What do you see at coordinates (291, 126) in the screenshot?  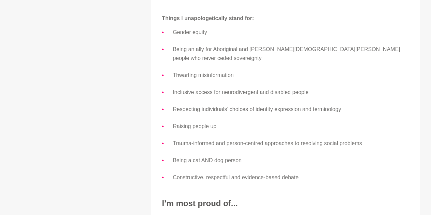 I see `li: Raising people up` at bounding box center [291, 126].